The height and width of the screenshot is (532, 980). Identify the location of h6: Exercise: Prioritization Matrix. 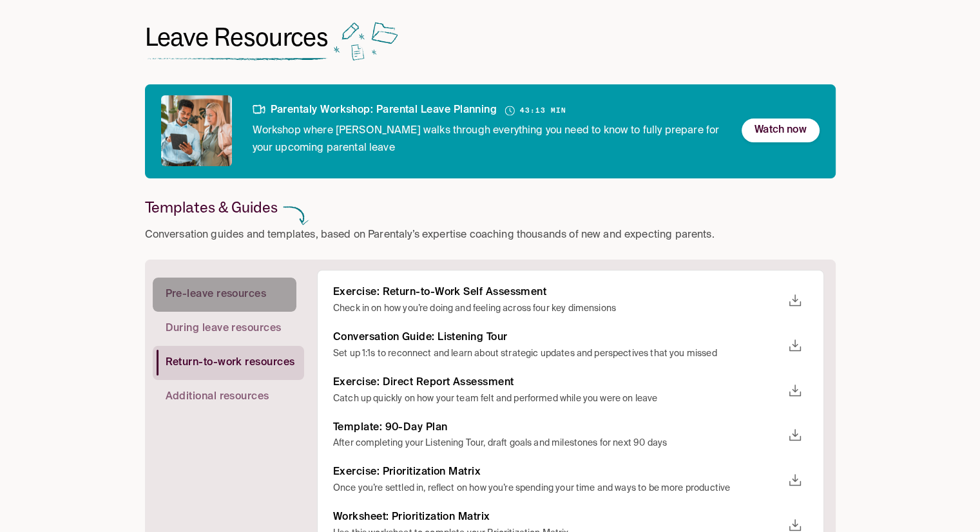
(557, 472).